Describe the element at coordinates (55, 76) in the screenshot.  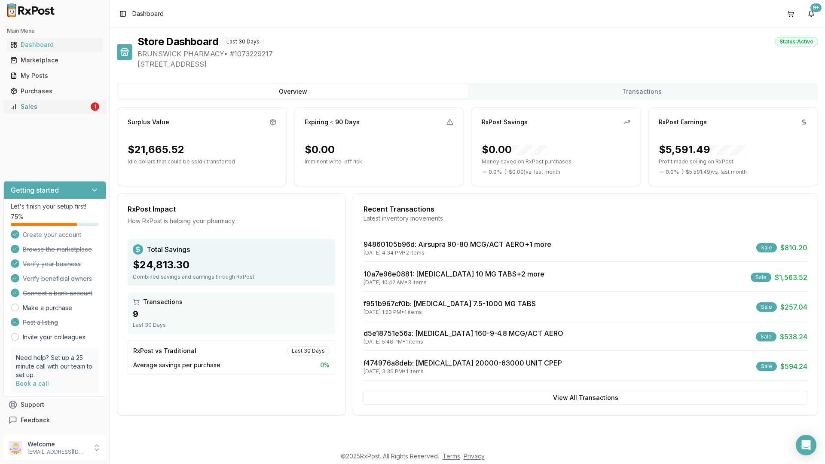
I see `a: My Posts` at that location.